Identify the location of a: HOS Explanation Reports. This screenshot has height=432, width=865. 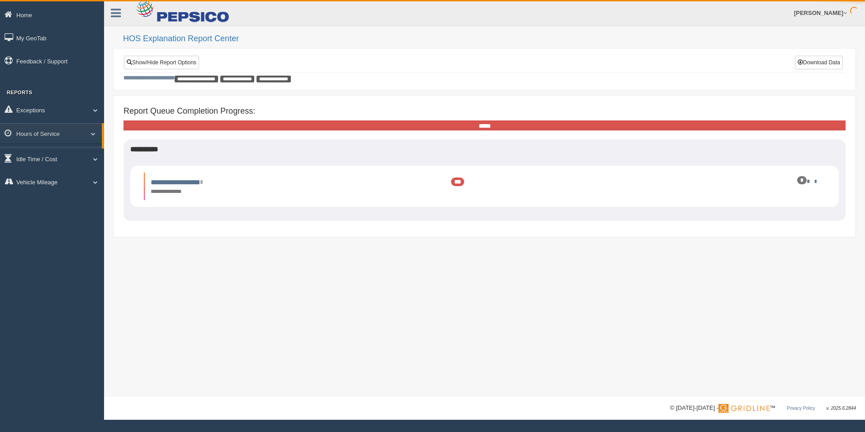
(59, 154).